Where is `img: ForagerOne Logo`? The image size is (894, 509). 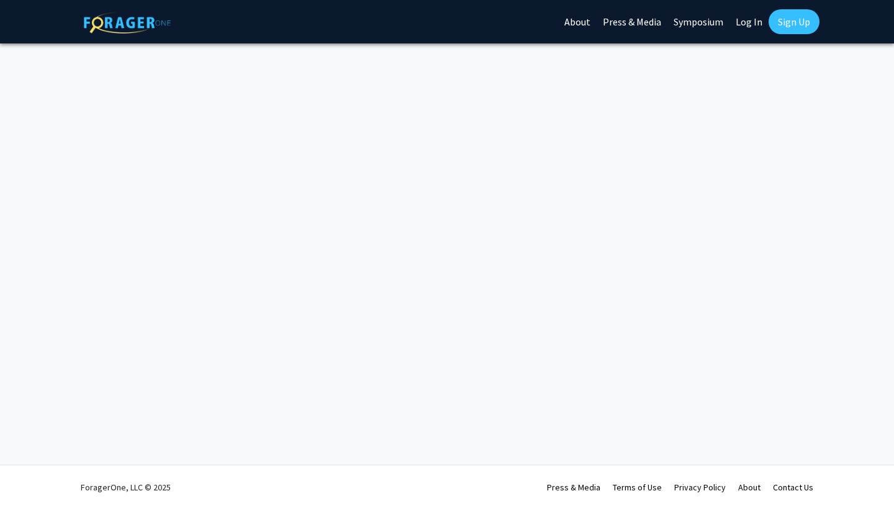
img: ForagerOne Logo is located at coordinates (127, 22).